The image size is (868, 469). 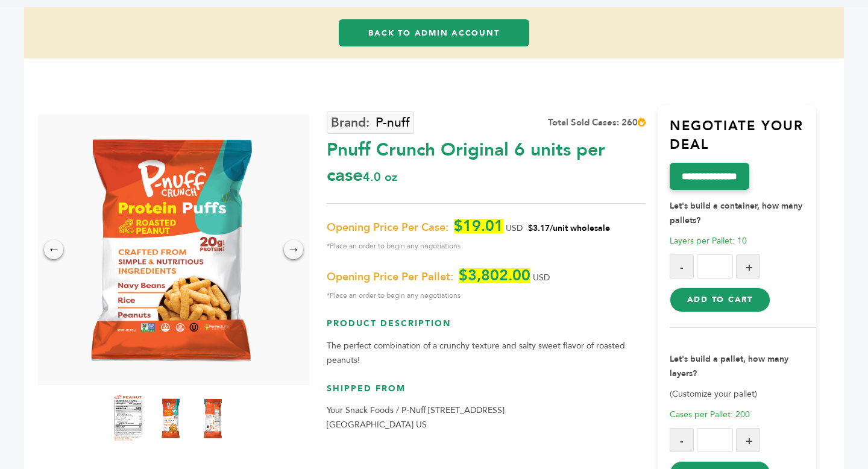 I want to click on div: Pnuff Crunch Original 6 units per case, so click(x=486, y=160).